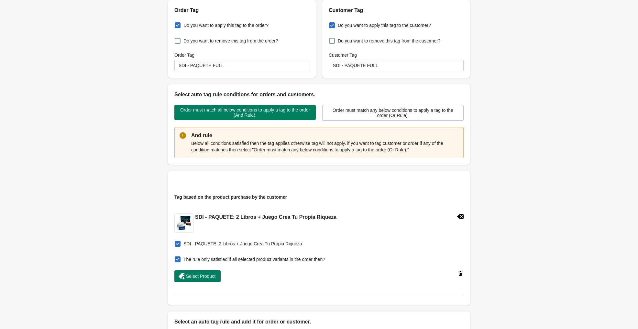 The height and width of the screenshot is (329, 638). What do you see at coordinates (319, 321) in the screenshot?
I see `h2: Select an auto tag rule and add it for order or customer.` at bounding box center [319, 321].